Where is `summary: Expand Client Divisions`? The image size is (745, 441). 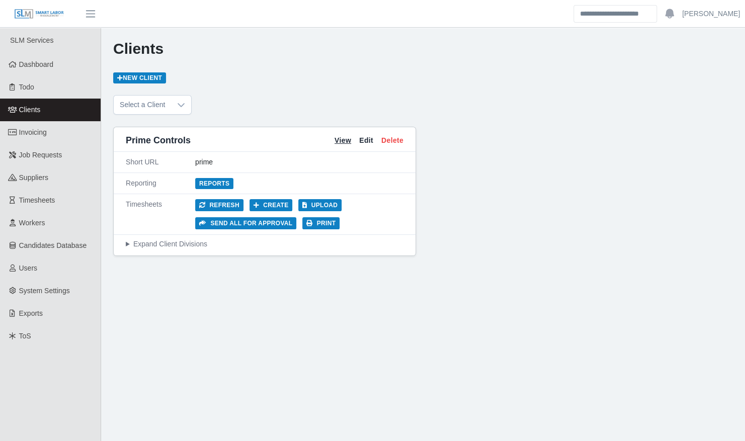 summary: Expand Client Divisions is located at coordinates (265, 244).